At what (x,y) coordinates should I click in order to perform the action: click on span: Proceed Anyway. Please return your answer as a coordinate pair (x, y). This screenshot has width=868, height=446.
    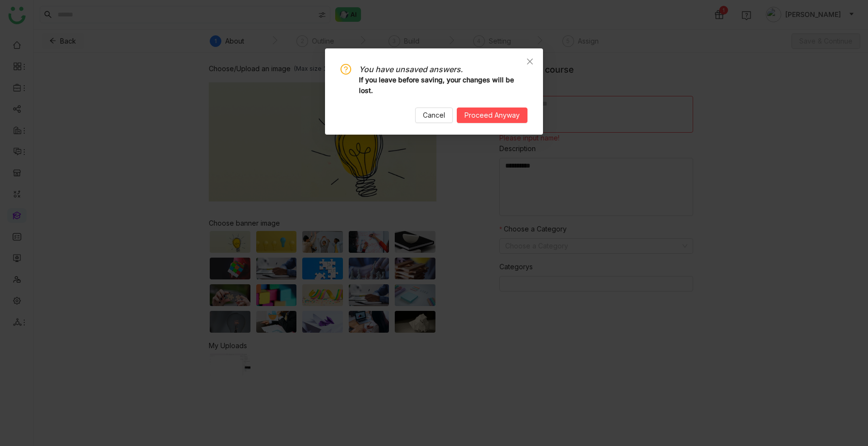
    Looking at the image, I should click on (492, 115).